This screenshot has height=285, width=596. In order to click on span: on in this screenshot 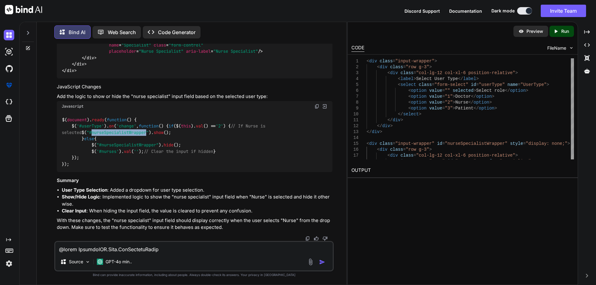, I will do `click(111, 126)`.